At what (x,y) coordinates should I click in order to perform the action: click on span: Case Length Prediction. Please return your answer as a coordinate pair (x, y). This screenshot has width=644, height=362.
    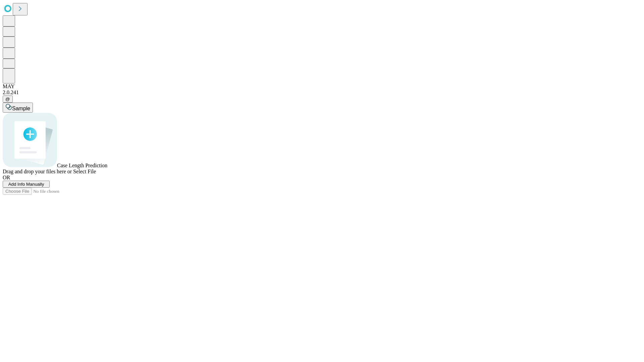
    Looking at the image, I should click on (82, 165).